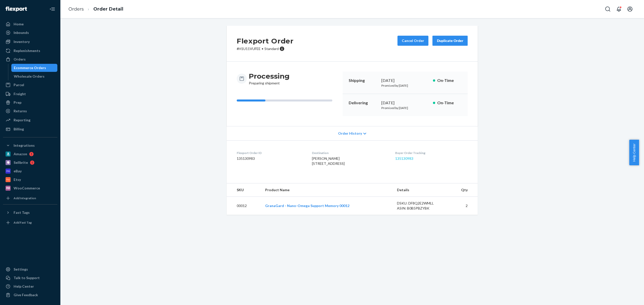  What do you see at coordinates (30, 42) in the screenshot?
I see `a: Inventory` at bounding box center [30, 42].